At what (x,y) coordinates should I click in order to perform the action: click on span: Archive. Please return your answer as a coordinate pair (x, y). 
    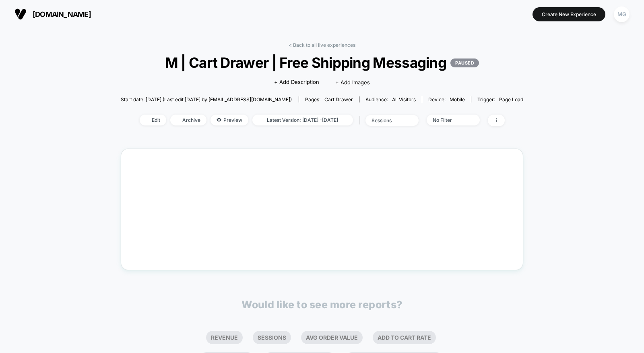
    Looking at the image, I should click on (188, 119).